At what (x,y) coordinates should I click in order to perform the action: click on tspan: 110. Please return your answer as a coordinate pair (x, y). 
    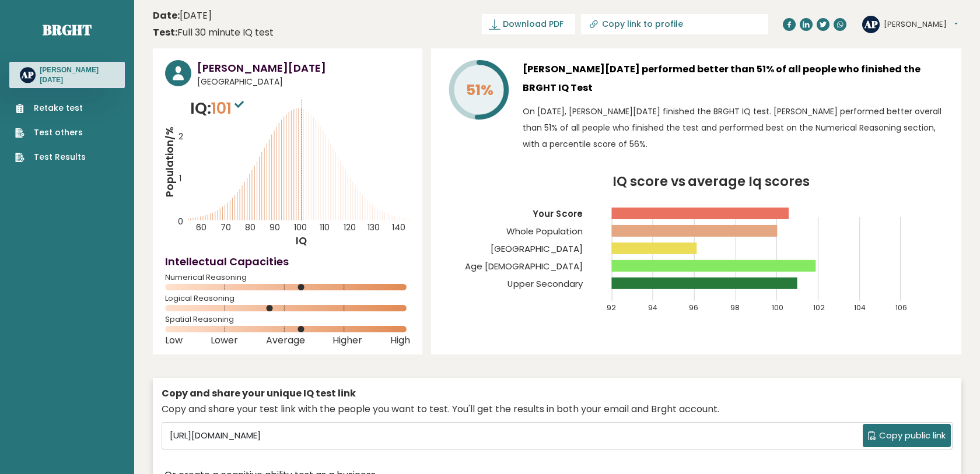
    Looking at the image, I should click on (324, 227).